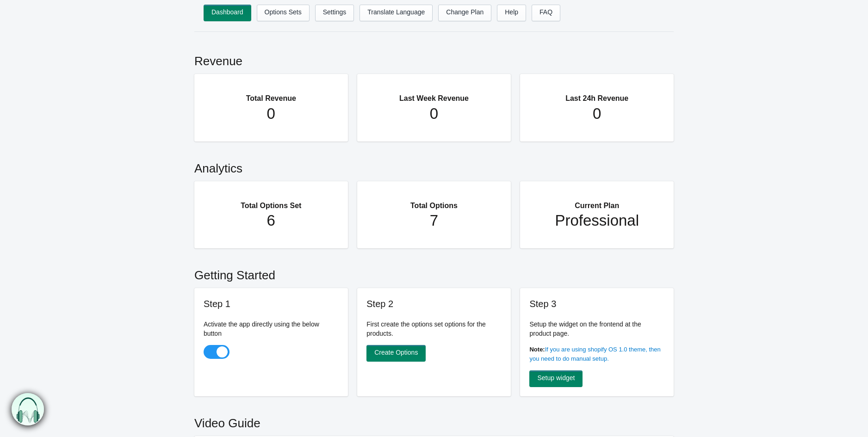 This screenshot has height=437, width=868. Describe the element at coordinates (434, 94) in the screenshot. I see `h2: Last Week Revenue` at that location.